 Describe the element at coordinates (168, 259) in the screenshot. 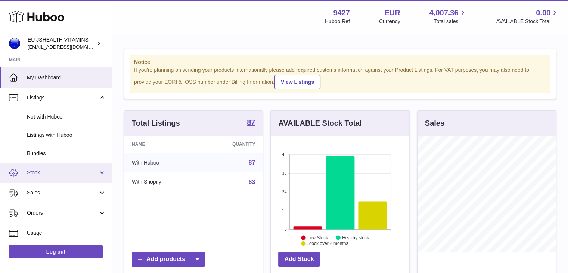

I see `a: Add products` at that location.